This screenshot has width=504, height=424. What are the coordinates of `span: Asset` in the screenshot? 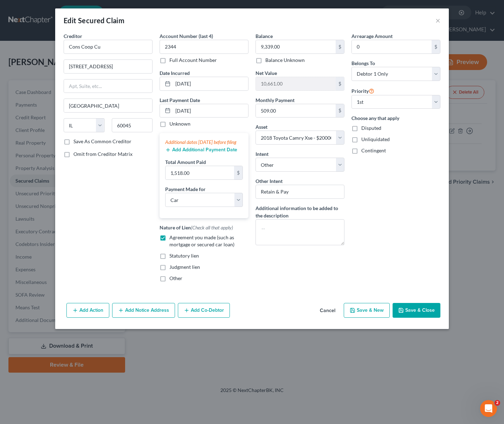 It's located at (262, 127).